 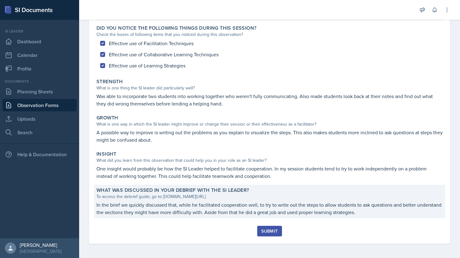 What do you see at coordinates (40, 55) in the screenshot?
I see `a: Calendar` at bounding box center [40, 55].